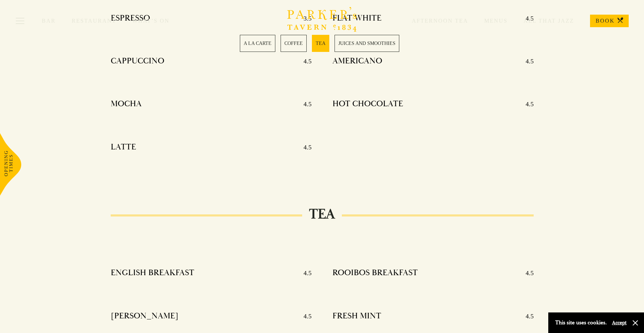 The height and width of the screenshot is (333, 644). Describe the element at coordinates (367, 43) in the screenshot. I see `a: 4 / 4` at that location.